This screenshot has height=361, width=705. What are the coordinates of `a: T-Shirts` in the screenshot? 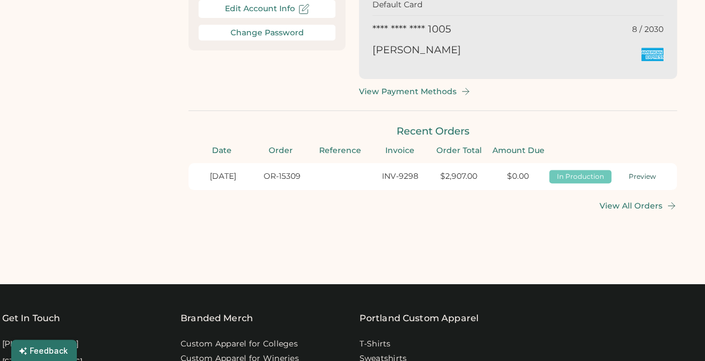 It's located at (375, 345).